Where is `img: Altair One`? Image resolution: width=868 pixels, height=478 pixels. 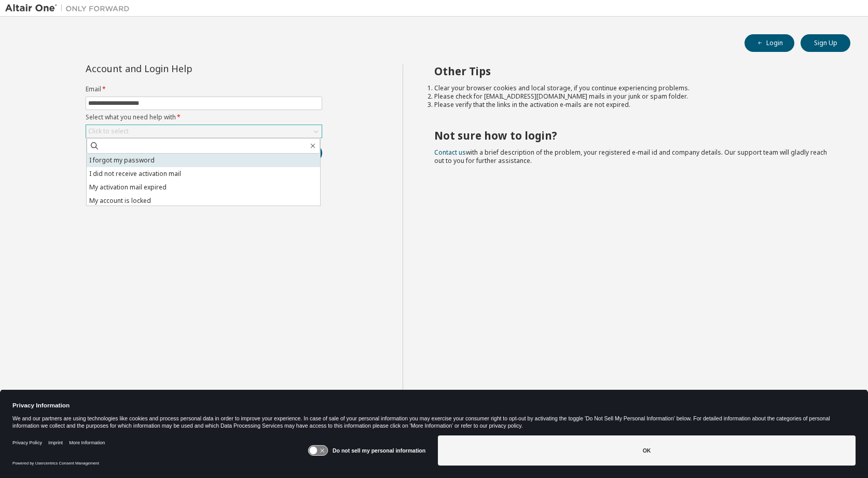
img: Altair One is located at coordinates (70, 8).